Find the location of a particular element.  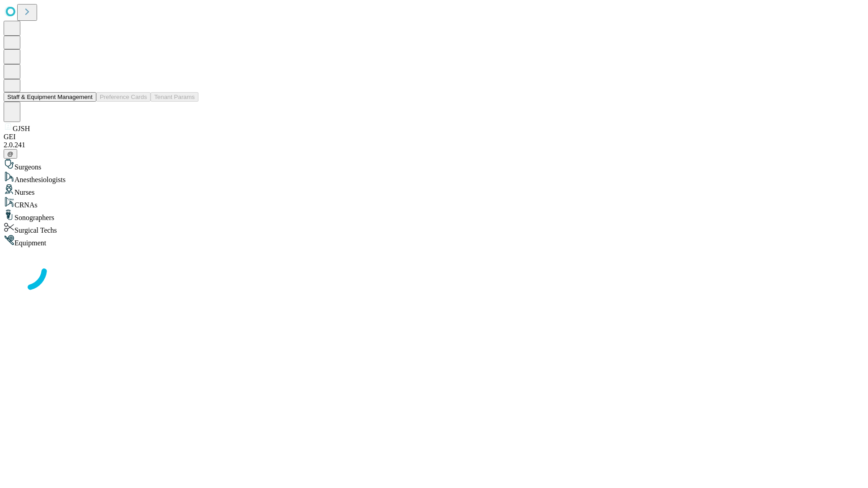

button: Staff & Equipment Management is located at coordinates (50, 96).